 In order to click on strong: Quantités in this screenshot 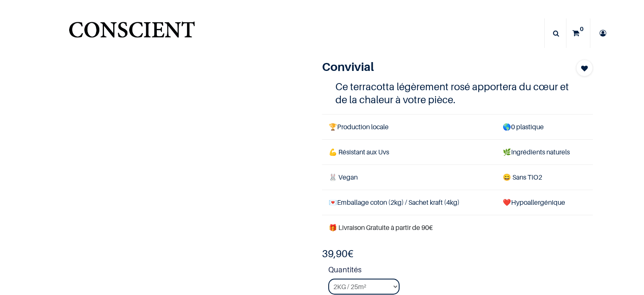, I will do `click(460, 271)`.